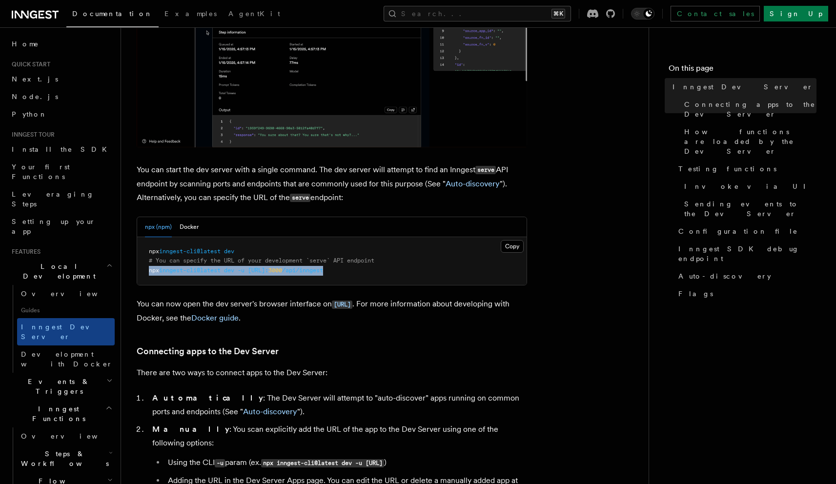  I want to click on p: There are two ways to connect apps to the Dev Server:, so click(332, 373).